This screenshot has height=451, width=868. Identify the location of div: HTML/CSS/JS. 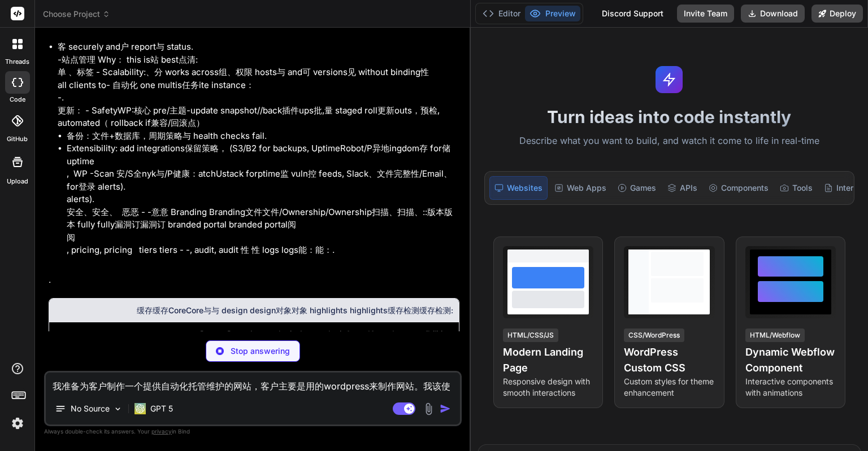
(531, 335).